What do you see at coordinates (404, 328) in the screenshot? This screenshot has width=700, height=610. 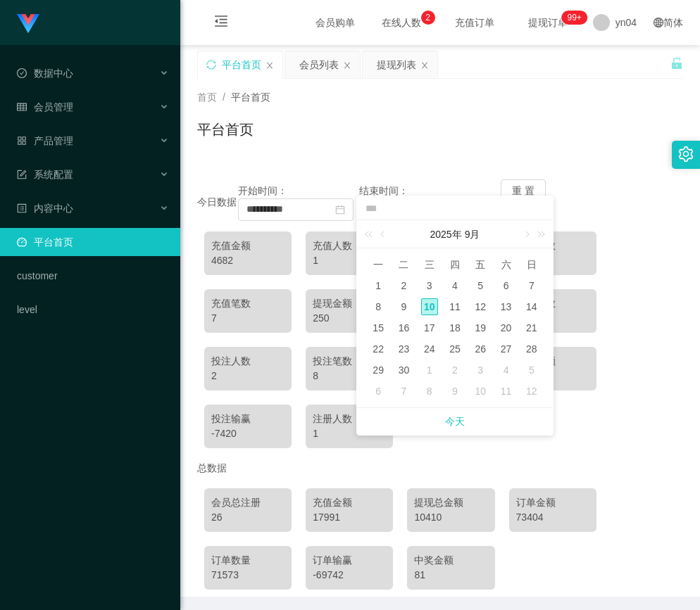 I see `td: 2025年9月16日` at bounding box center [404, 328].